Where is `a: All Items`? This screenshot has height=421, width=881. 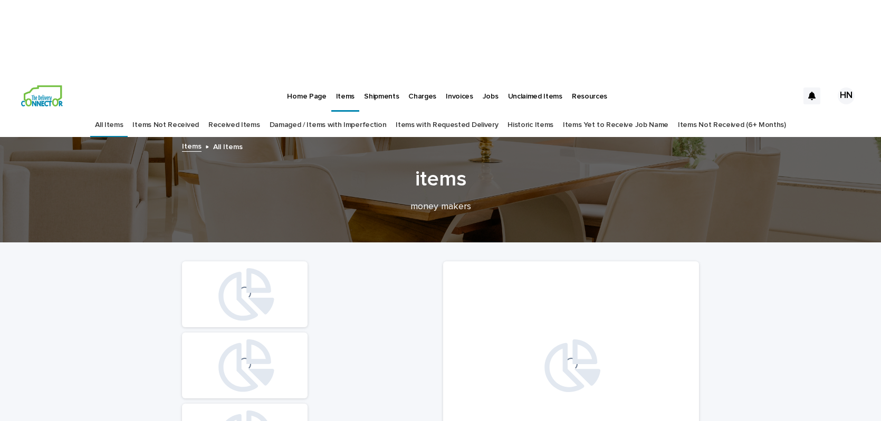
a: All Items is located at coordinates (109, 125).